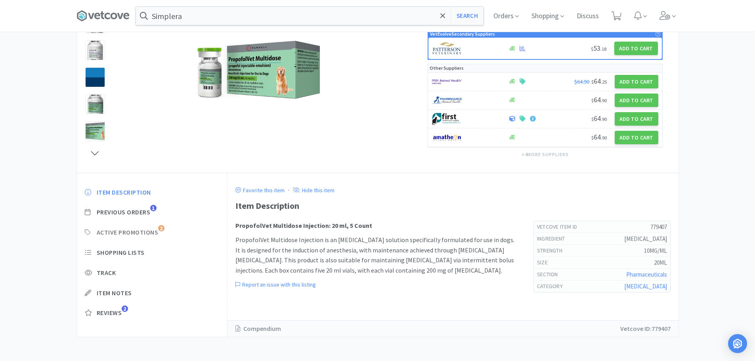  Describe the element at coordinates (447, 100) in the screenshot. I see `img: 7915dbd3f8974342a4dc3feb8efc1740_58.png` at that location.